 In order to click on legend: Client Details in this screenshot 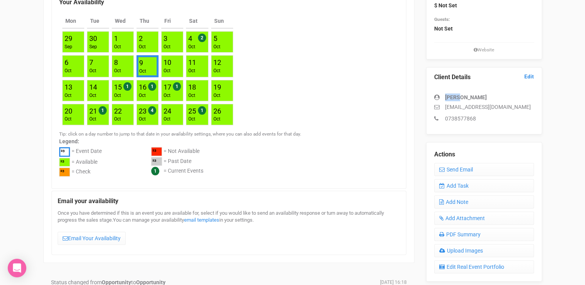, I will do `click(484, 77)`.